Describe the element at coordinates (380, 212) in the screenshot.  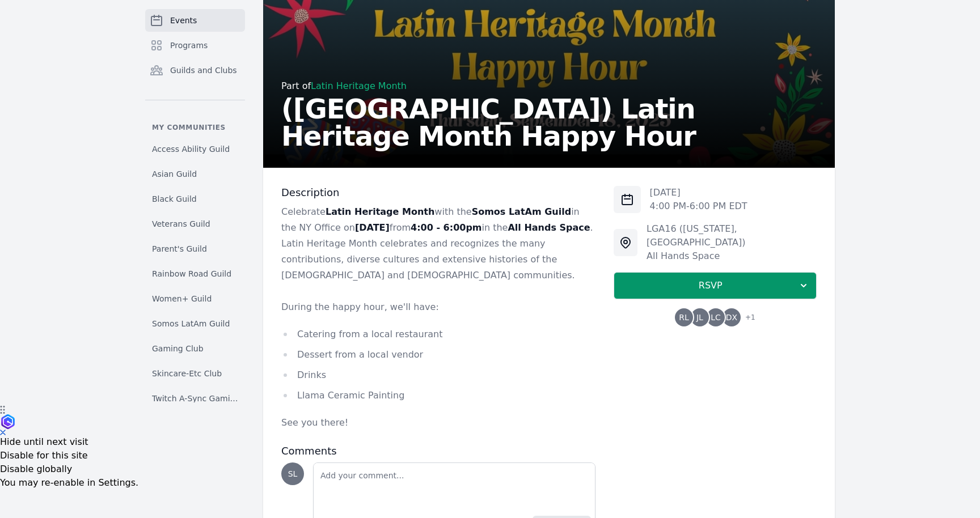
I see `strong: Latin Heritage Month` at that location.